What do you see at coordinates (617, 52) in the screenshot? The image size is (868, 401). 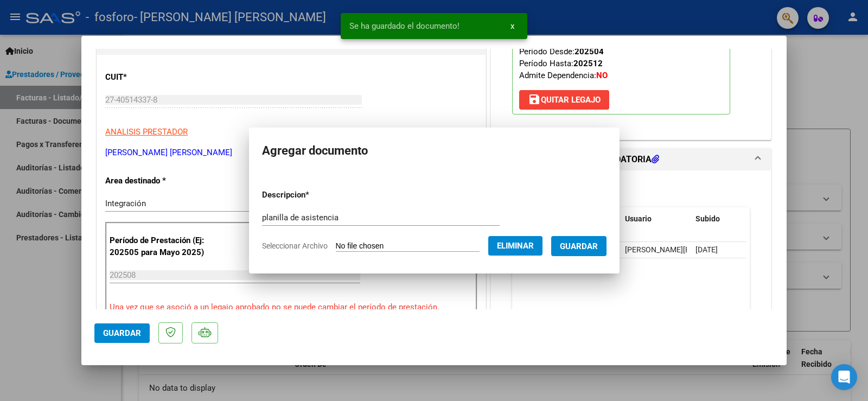 I see `span: CUIL: Nombre y Apellido: Período Desde: Período Hasta: Admite Dependencia:` at bounding box center [617, 52].